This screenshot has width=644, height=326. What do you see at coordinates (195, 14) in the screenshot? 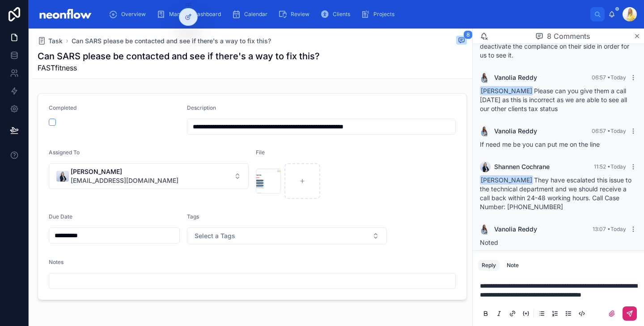
I see `span: Manager Dashboard` at bounding box center [195, 14].